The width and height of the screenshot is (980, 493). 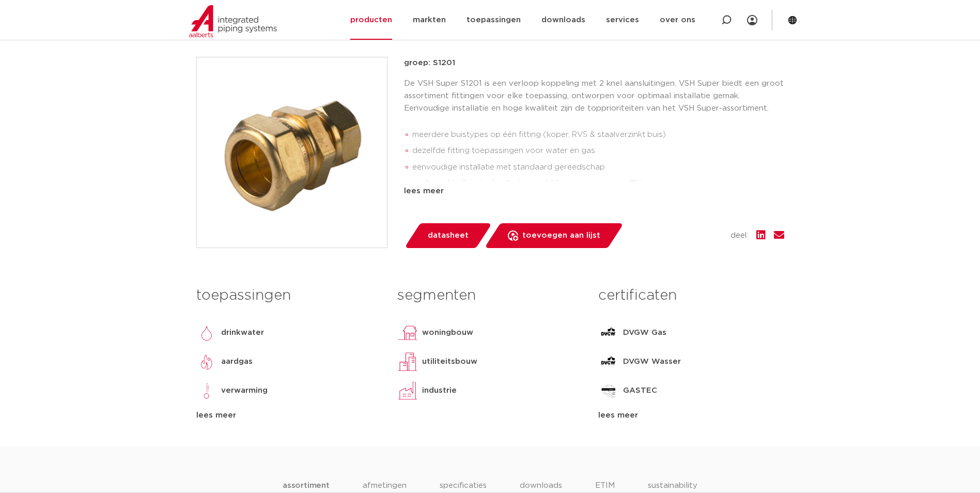 I want to click on p: industrie, so click(x=439, y=391).